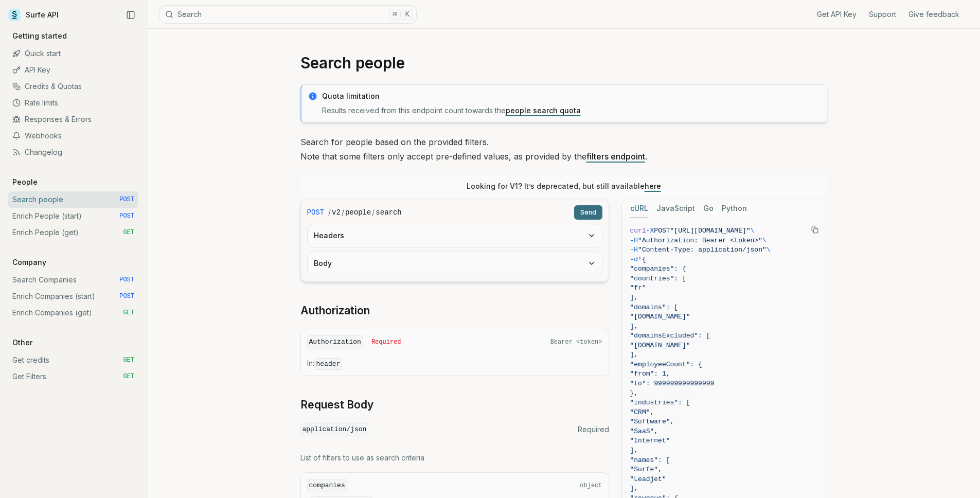  What do you see at coordinates (734, 208) in the screenshot?
I see `button: Python` at bounding box center [734, 208].